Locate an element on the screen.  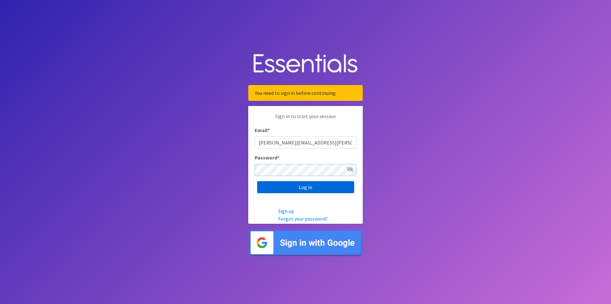
label: Password is located at coordinates (267, 158).